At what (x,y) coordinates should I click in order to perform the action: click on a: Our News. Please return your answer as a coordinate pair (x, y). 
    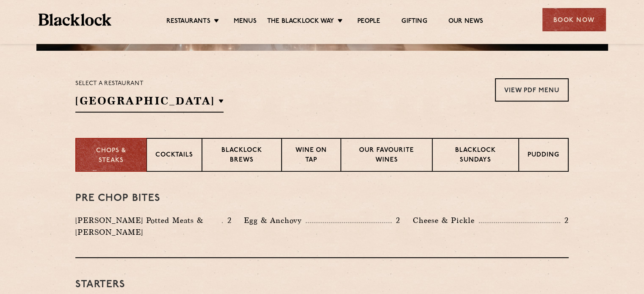
    Looking at the image, I should click on (466, 22).